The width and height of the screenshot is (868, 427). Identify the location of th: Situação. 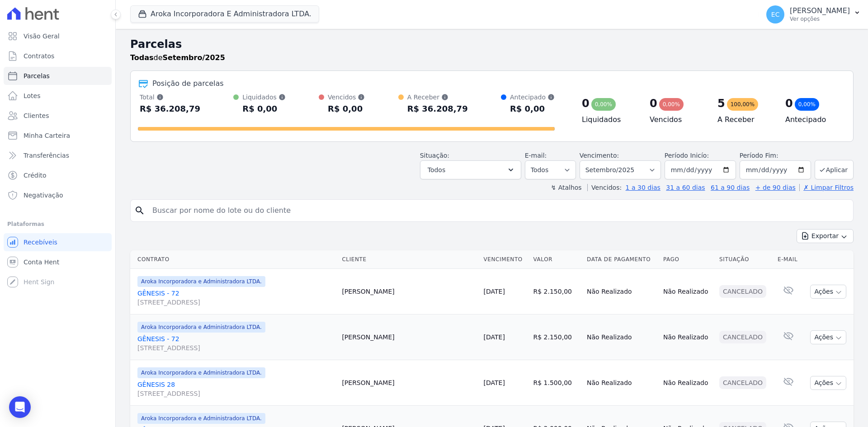
(745, 259).